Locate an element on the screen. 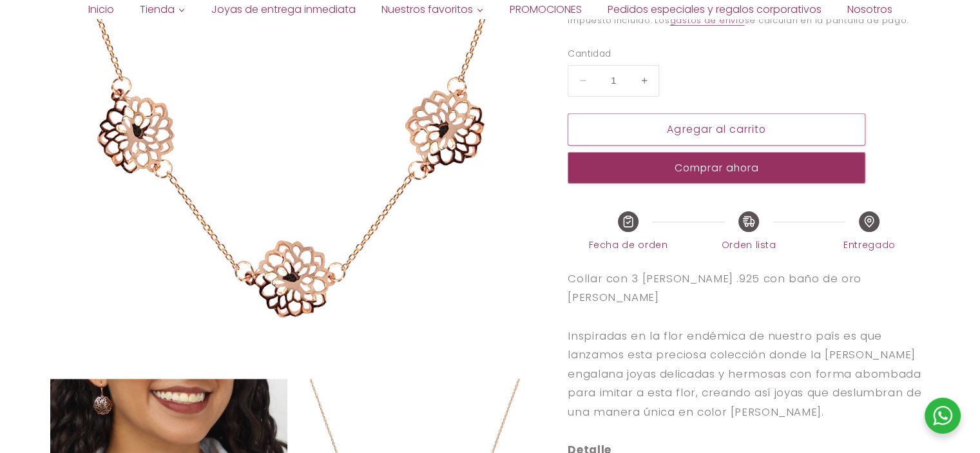  span: PROMOCIONES is located at coordinates (546, 10).